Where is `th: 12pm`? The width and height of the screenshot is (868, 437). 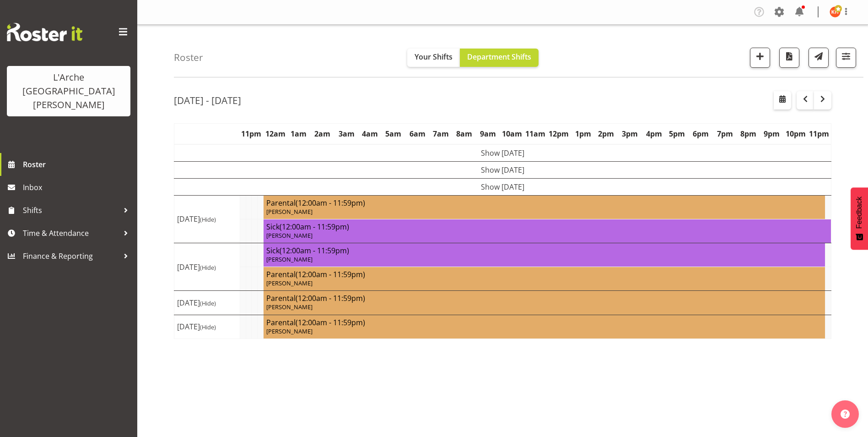 th: 12pm is located at coordinates (560, 134).